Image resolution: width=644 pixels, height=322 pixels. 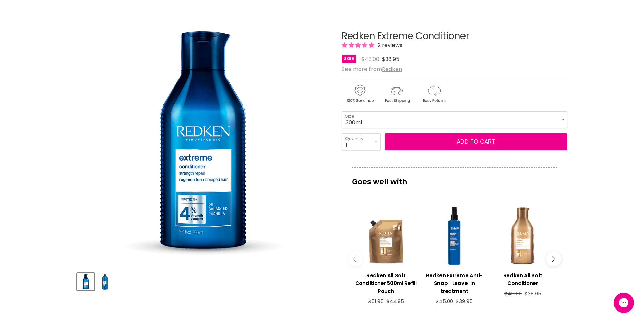 What do you see at coordinates (522, 278) in the screenshot?
I see `a: View product:Redken All Soft Conditioner` at bounding box center [522, 278].